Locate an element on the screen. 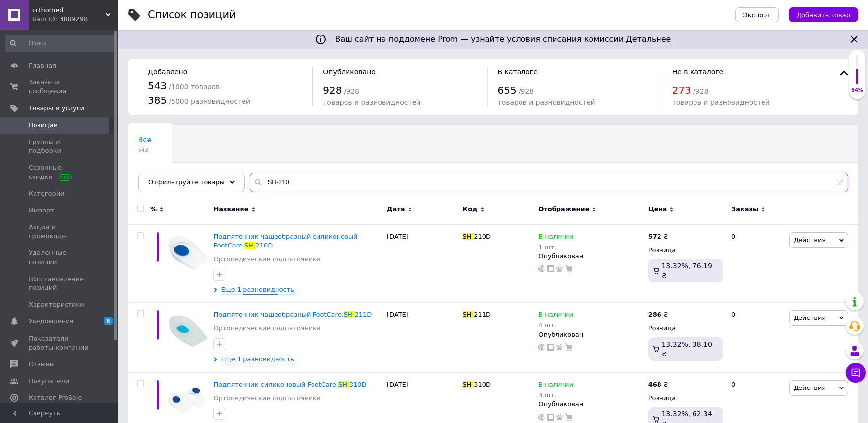  span: / 1000 товаров is located at coordinates (194, 87).